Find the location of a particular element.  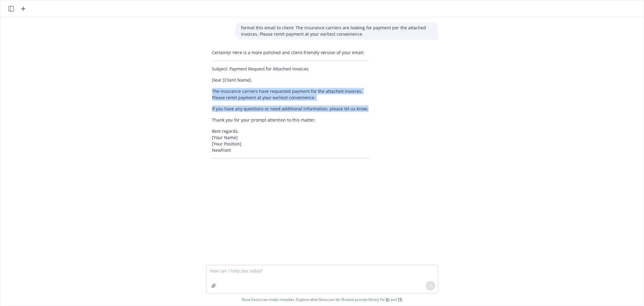

p: If you have any questions or need additional information, please let us know. is located at coordinates (290, 108).